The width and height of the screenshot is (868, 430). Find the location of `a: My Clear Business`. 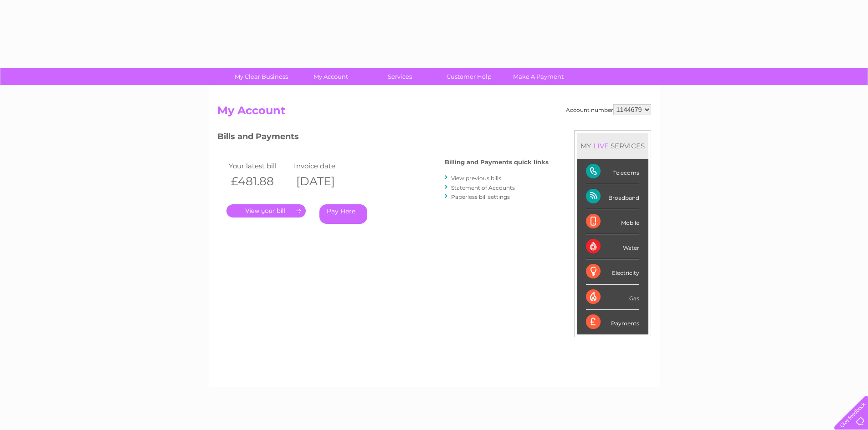

a: My Clear Business is located at coordinates (261, 76).